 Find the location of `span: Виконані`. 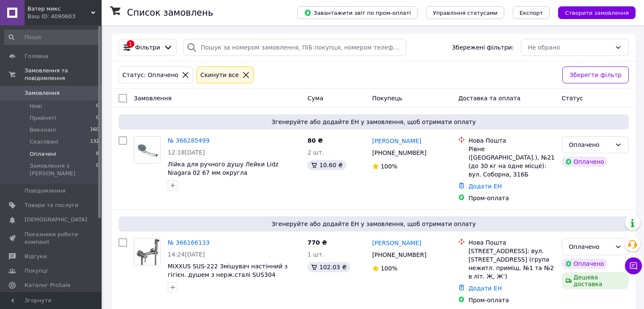

span: Виконані is located at coordinates (43, 130).